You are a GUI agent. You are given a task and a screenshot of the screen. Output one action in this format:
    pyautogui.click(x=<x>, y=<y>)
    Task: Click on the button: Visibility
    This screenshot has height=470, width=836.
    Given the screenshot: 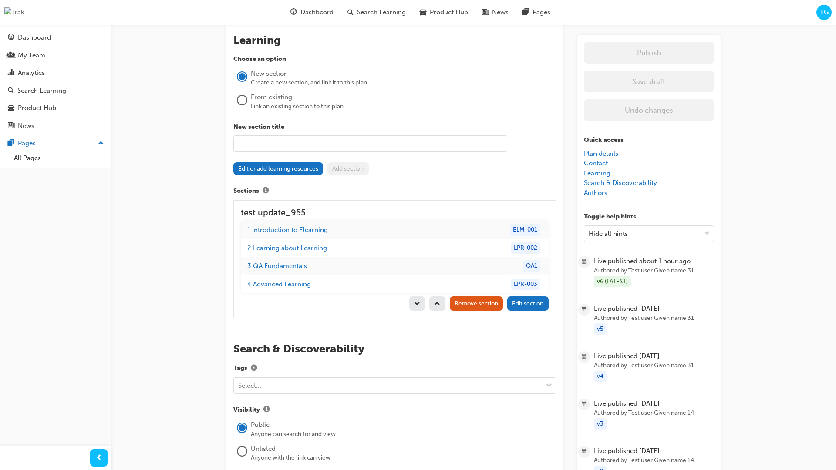 What is the action you would take?
    pyautogui.click(x=266, y=410)
    